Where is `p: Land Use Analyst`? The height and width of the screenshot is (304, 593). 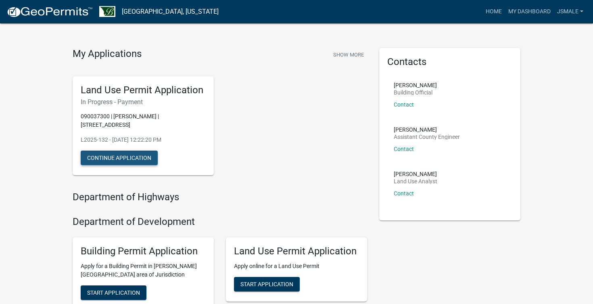
p: Land Use Analyst is located at coordinates (415, 181).